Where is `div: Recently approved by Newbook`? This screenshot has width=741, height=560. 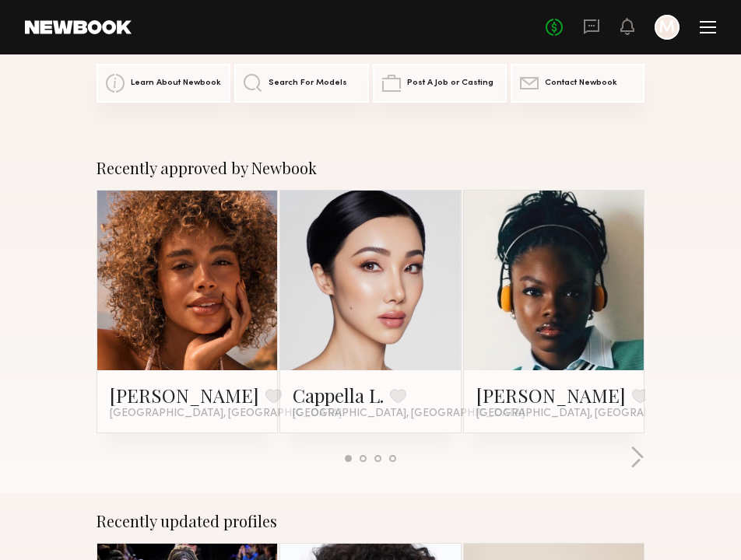
div: Recently approved by Newbook is located at coordinates (370, 168).